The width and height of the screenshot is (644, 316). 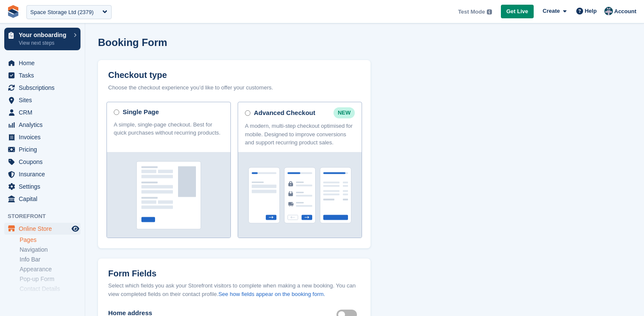 What do you see at coordinates (44, 229) in the screenshot?
I see `span: Online Store` at bounding box center [44, 229].